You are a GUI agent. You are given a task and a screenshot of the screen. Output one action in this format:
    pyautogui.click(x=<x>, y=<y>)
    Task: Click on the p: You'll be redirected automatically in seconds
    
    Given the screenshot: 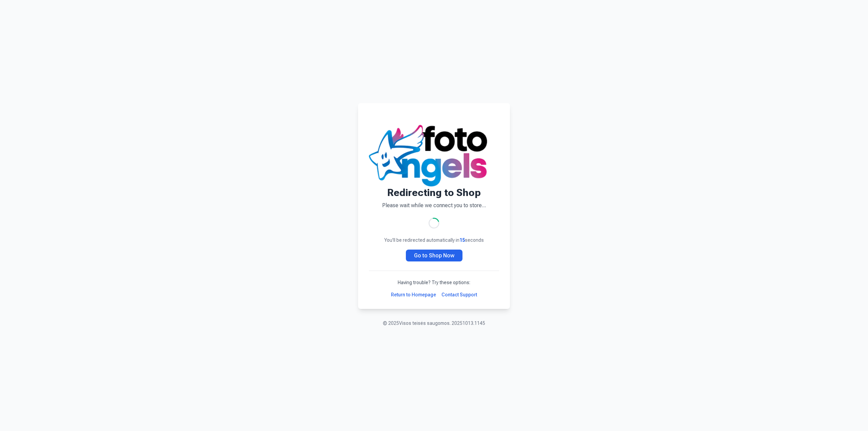 What is the action you would take?
    pyautogui.click(x=434, y=240)
    